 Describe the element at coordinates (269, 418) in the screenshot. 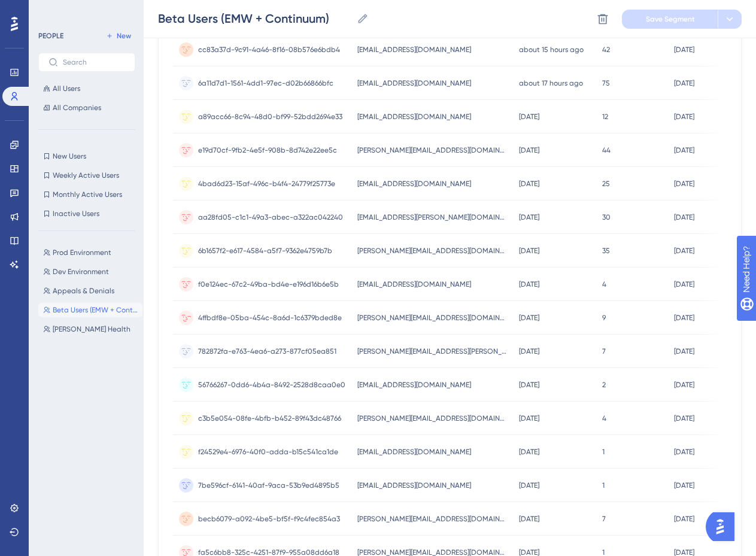

I see `span: c3b5e054-08fe-4bfb-b452-89f43dc48766` at that location.